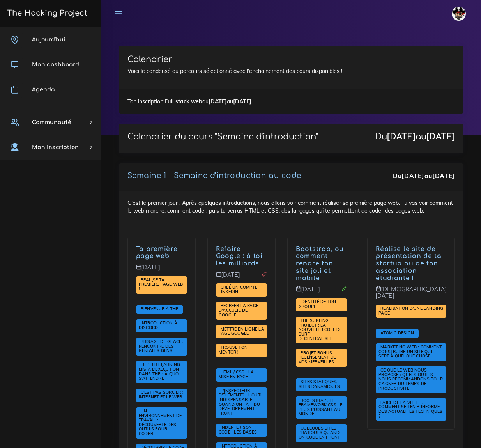 This screenshot has height=448, width=481. What do you see at coordinates (160, 422) in the screenshot?
I see `span: Un environnement de travail : découverte des outils pour coder` at bounding box center [160, 422].